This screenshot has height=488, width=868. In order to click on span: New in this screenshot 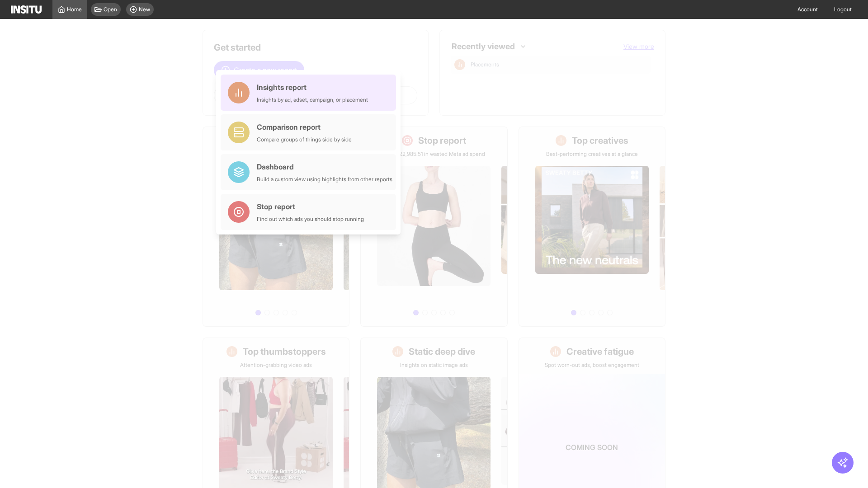, I will do `click(144, 10)`.